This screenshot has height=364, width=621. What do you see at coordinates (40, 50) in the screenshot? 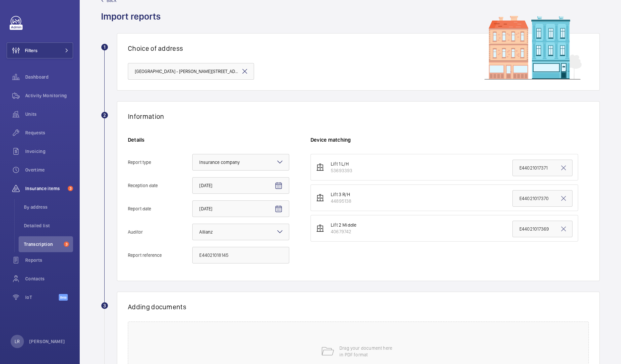
I see `button: Filters` at bounding box center [40, 50].